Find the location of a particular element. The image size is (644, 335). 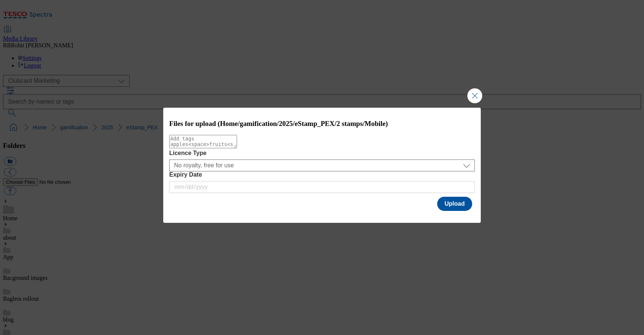

h3: Files for upload (Home/gamification/2025/eStamp_PEX/2 stamps/Mobile) is located at coordinates (322, 124).